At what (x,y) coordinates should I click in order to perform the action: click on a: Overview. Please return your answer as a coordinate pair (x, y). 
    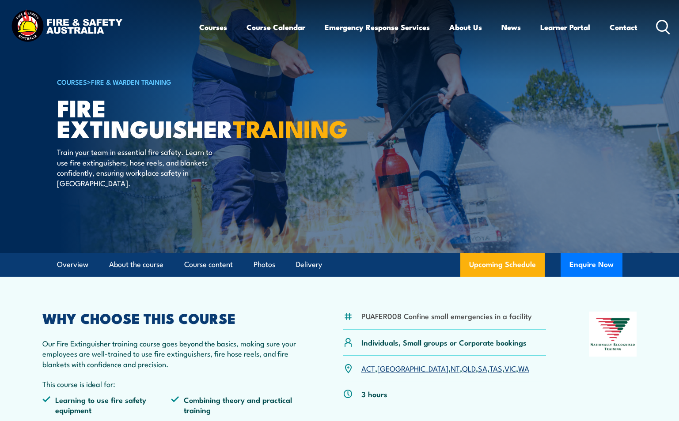
    Looking at the image, I should click on (72, 264).